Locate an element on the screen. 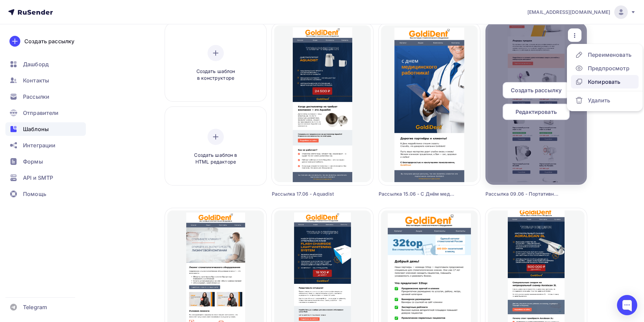  span: Формы is located at coordinates (33, 161).